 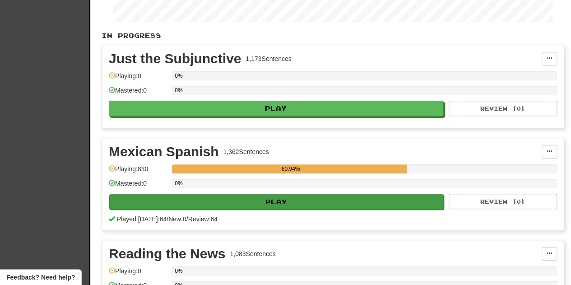 What do you see at coordinates (333, 36) in the screenshot?
I see `p: In Progress` at bounding box center [333, 36].